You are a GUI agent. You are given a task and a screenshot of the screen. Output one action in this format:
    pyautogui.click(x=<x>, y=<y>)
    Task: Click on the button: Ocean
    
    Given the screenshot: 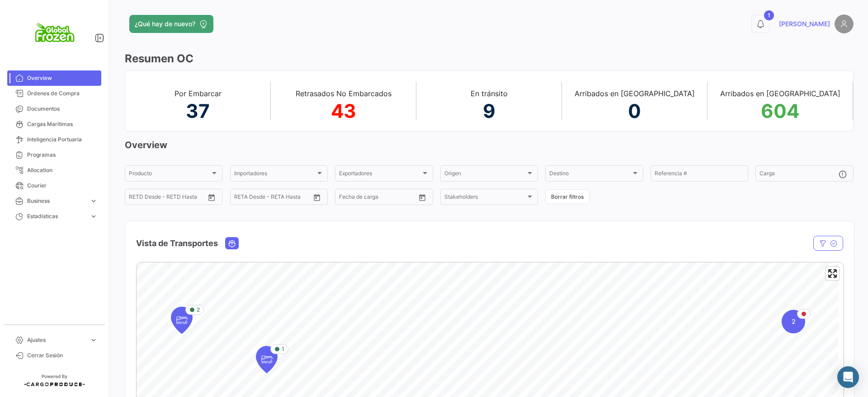 What is the action you would take?
    pyautogui.click(x=232, y=243)
    